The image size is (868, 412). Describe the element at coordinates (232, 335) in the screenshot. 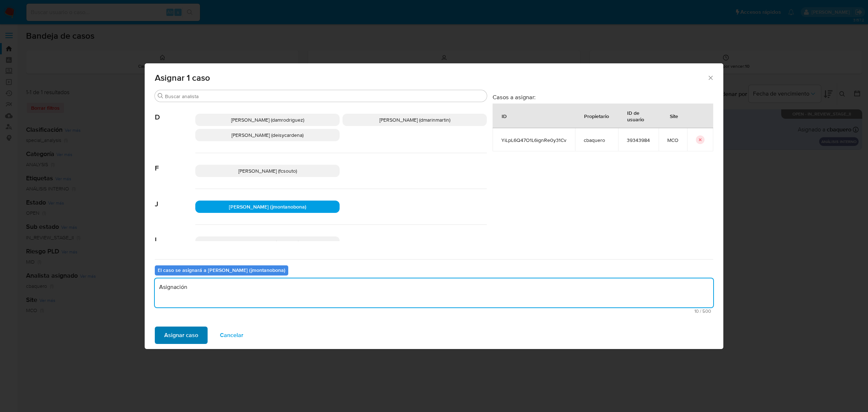

I see `span: Cancelar` at that location.